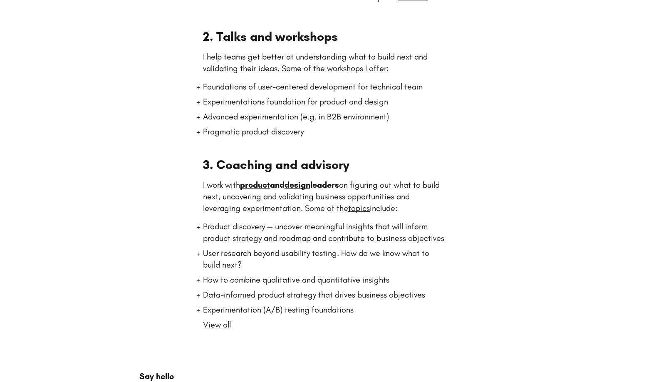 The height and width of the screenshot is (382, 651). I want to click on h3: 3. Coaching and advisory, so click(325, 165).